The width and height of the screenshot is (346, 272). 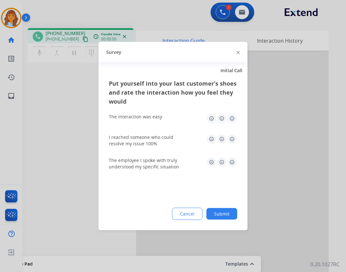 What do you see at coordinates (135, 117) in the screenshot?
I see `div: The interaction was easy` at bounding box center [135, 117].